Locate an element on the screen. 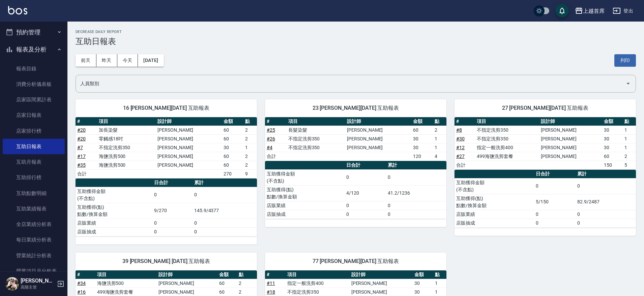 The width and height of the screenshot is (644, 296). td: 270 is located at coordinates (233, 174).